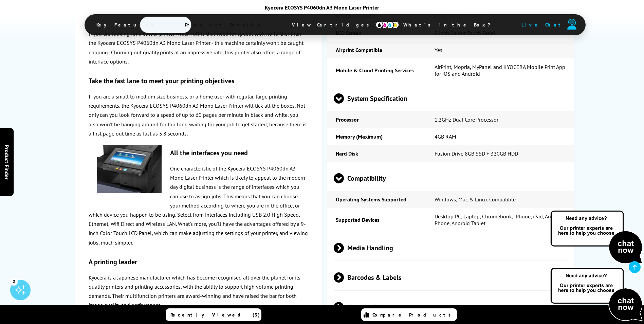 The width and height of the screenshot is (644, 324). I want to click on td: Desktop PC, Laptop, Chromebook, iPhone, iPad, Android Phone, Android Tablet, so click(500, 220).